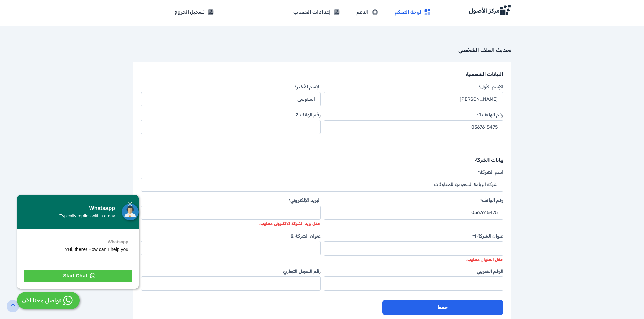 This screenshot has height=319, width=644. I want to click on button: حفظ, so click(443, 307).